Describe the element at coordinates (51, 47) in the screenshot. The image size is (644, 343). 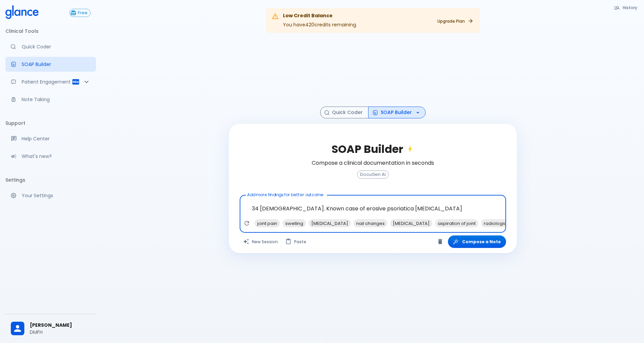
I see `a: Moramiz: Find ICD10AM codes instantly` at that location.